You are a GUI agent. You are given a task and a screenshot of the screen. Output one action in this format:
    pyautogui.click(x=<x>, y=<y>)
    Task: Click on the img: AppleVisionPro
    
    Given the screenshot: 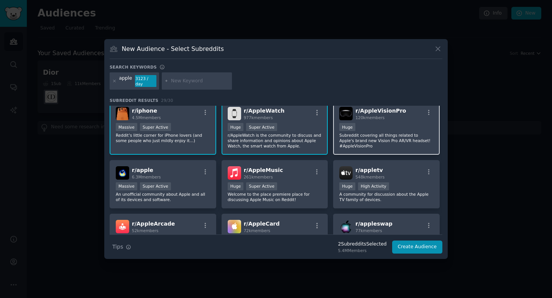 What is the action you would take?
    pyautogui.click(x=346, y=114)
    